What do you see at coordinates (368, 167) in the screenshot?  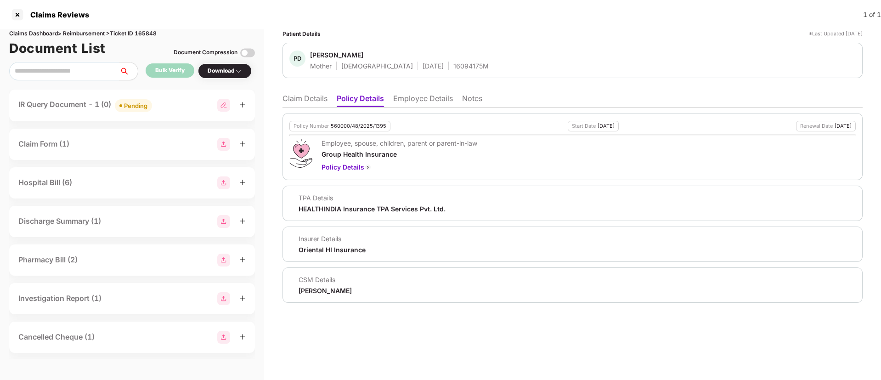 I see `img: svg+xml;base64,PHN2ZyBpZD0iQmFjay0yMHgyMCIgeG1sbnM9Imh0dHA6Ly93d3cudzMub3JnLzIwMDAvc3ZnIiB3aWR0aD...` at bounding box center [368, 167].